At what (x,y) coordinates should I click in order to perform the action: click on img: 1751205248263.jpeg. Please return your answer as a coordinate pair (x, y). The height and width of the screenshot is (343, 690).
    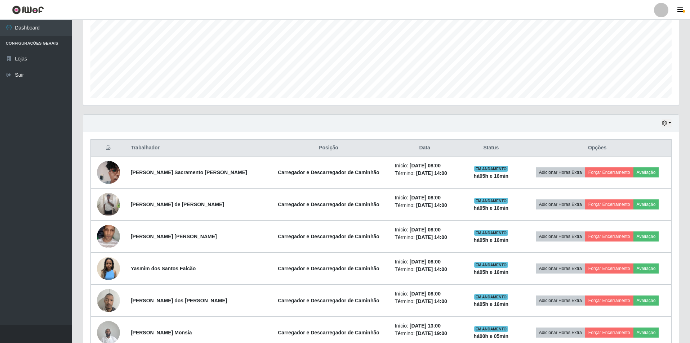
    Looking at the image, I should click on (108, 269).